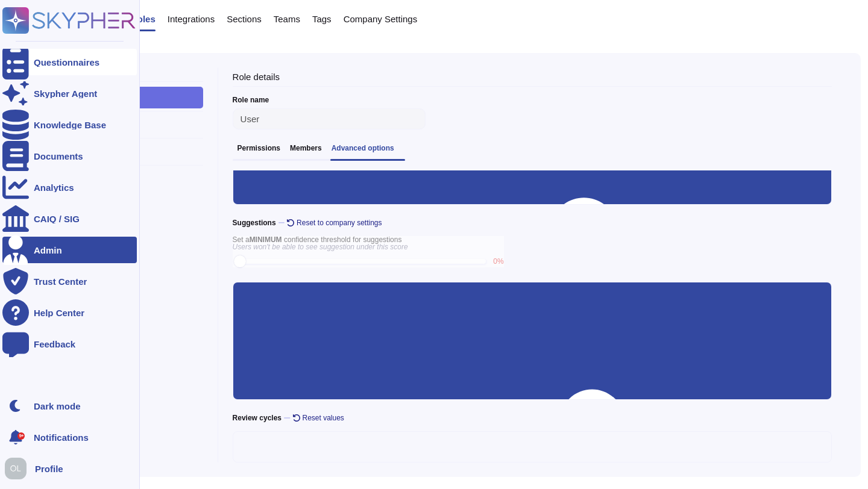 The image size is (868, 489). Describe the element at coordinates (70, 93) in the screenshot. I see `a: Skypher Agent` at that location.